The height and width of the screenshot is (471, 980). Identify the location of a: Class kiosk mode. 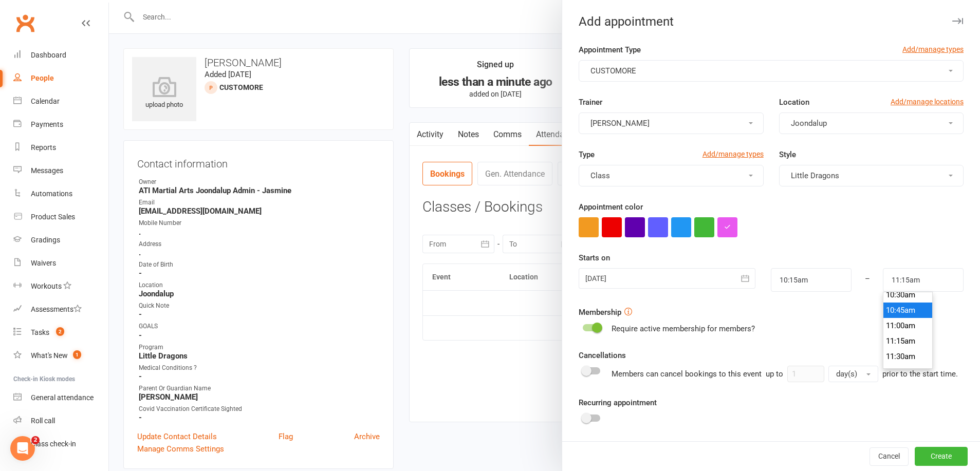
(61, 444).